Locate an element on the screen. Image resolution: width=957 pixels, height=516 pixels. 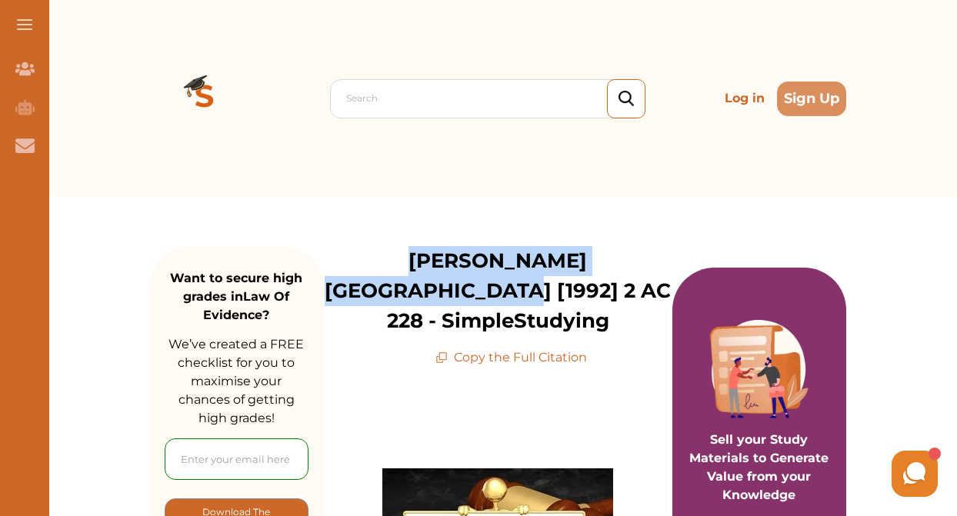
img: Purple card image is located at coordinates (759, 369).